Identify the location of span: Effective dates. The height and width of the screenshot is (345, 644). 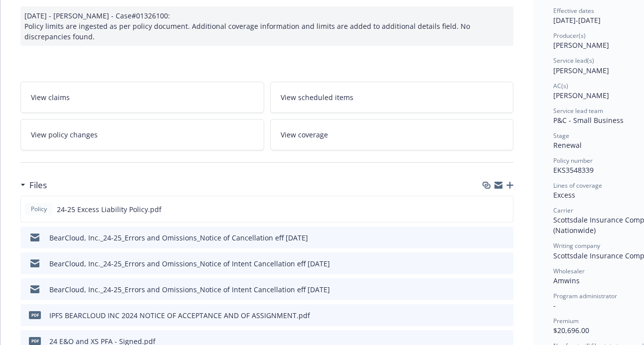
(574, 10).